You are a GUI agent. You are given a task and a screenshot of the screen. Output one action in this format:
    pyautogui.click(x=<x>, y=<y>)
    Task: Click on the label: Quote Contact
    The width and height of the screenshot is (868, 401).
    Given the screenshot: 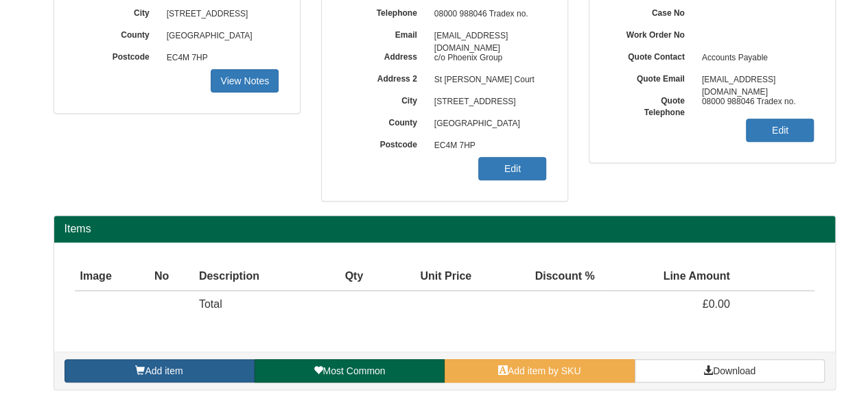 What is the action you would take?
    pyautogui.click(x=653, y=55)
    